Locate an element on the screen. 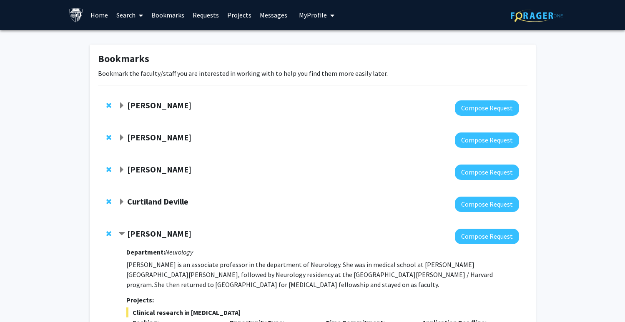 This screenshot has width=625, height=322. img: Johns Hopkins University Logo is located at coordinates (76, 15).